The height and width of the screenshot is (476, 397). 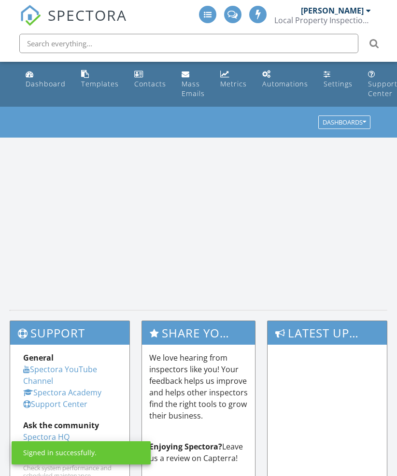 I want to click on div: Local Property Inspections PLLC, so click(x=323, y=20).